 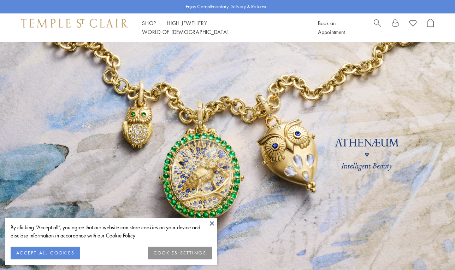 I want to click on img: Temple St. Clair, so click(x=75, y=23).